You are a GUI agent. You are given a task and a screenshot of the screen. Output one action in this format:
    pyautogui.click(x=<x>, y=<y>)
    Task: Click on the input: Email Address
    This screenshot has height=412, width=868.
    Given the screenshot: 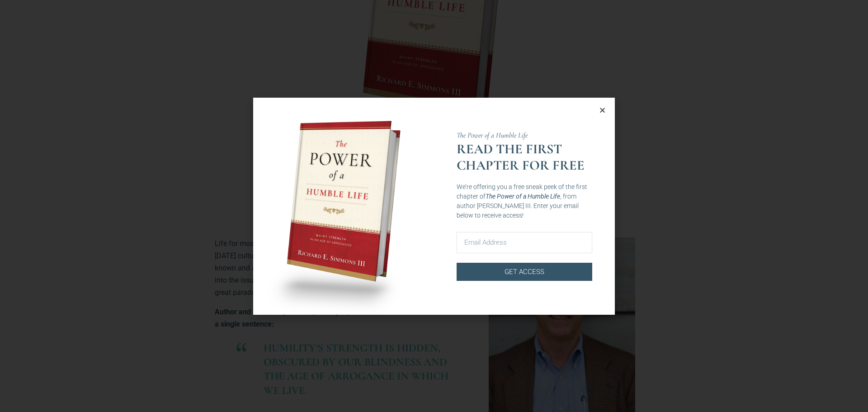 What is the action you would take?
    pyautogui.click(x=524, y=242)
    